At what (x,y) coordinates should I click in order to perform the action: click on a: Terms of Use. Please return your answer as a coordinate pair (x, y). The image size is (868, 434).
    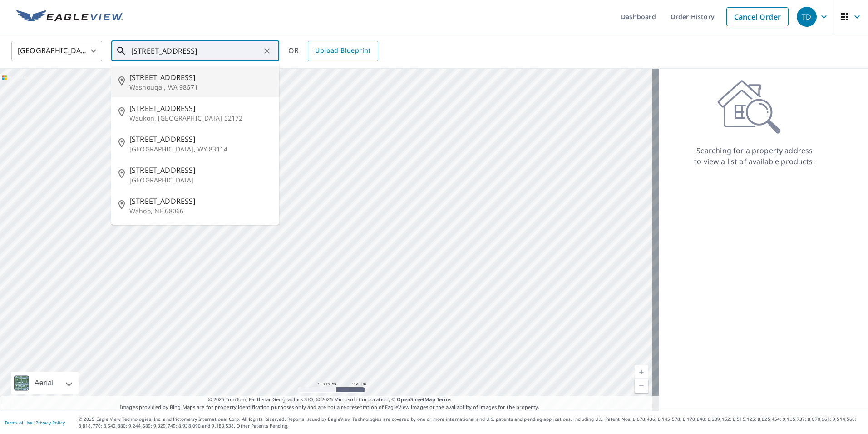
    Looking at the image, I should click on (18, 422).